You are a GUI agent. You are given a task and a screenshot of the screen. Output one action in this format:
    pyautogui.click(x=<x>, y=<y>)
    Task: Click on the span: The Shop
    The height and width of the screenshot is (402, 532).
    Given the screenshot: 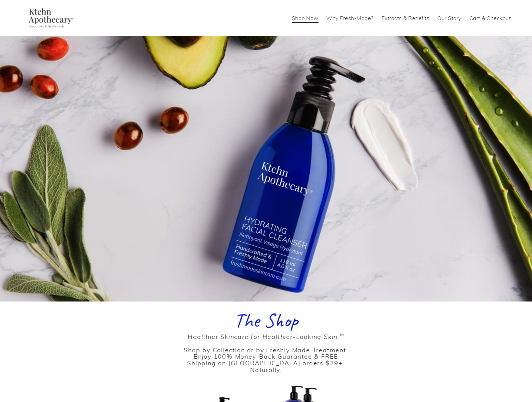 What is the action you would take?
    pyautogui.click(x=266, y=320)
    